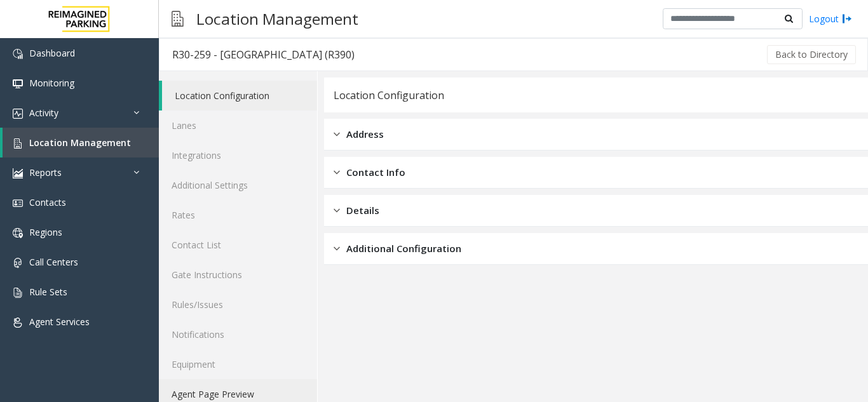 The width and height of the screenshot is (868, 402). What do you see at coordinates (277, 18) in the screenshot?
I see `h3: Location Management` at bounding box center [277, 18].